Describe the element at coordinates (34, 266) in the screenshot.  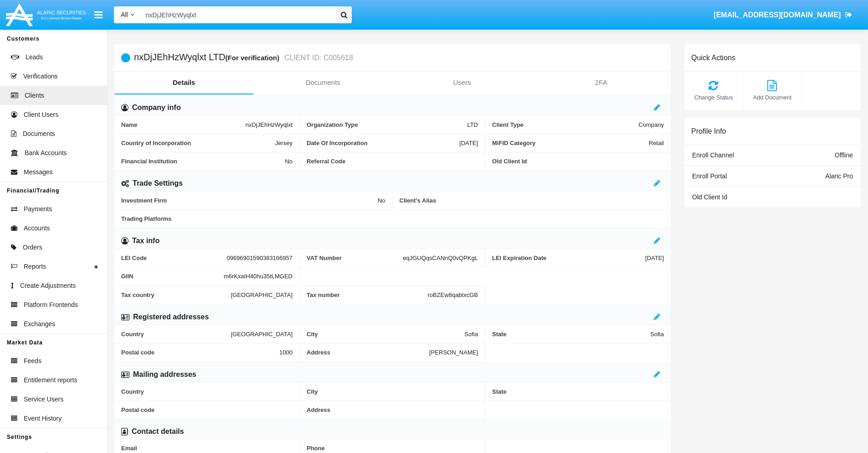
I see `span: Reports` at that location.